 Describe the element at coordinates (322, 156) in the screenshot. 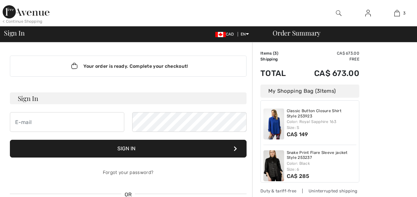

I see `a: Snake Print Flare Sleeve jacket Style 253237` at that location.